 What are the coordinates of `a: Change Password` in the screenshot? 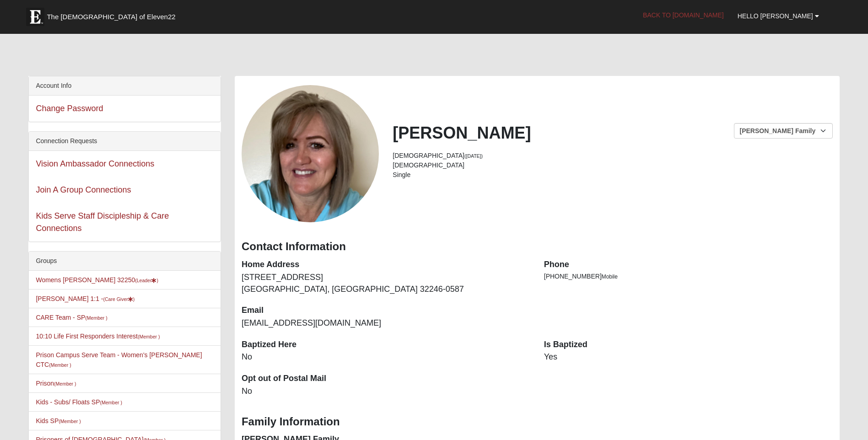 It's located at (69, 108).